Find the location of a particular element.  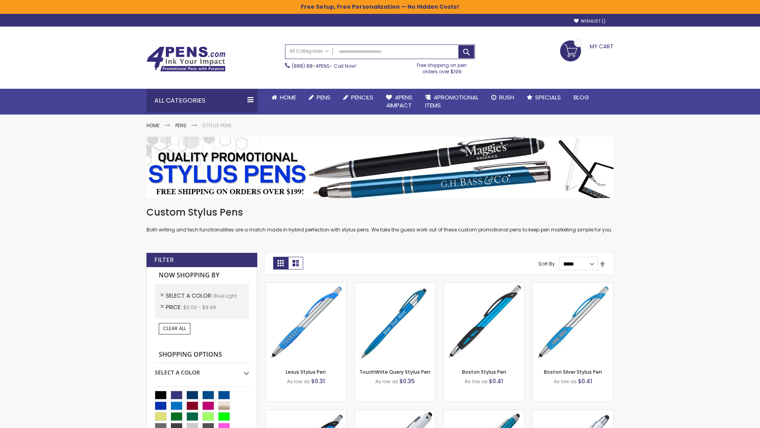

img: Stylus Pens is located at coordinates (380, 167).